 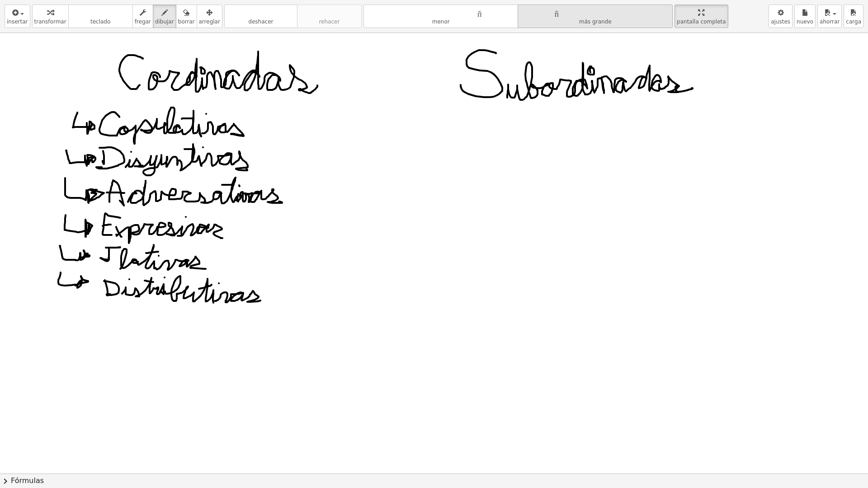 I want to click on font: ajustes, so click(x=780, y=22).